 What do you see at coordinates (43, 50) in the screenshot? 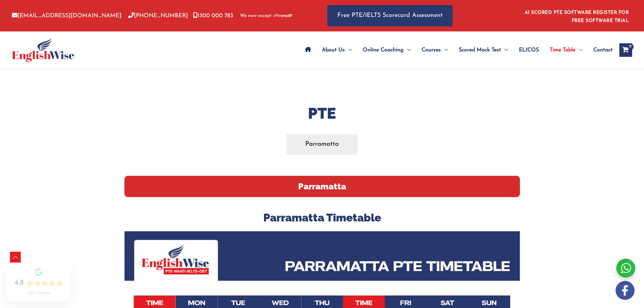
I see `img: cropped-ew-logo` at bounding box center [43, 50].